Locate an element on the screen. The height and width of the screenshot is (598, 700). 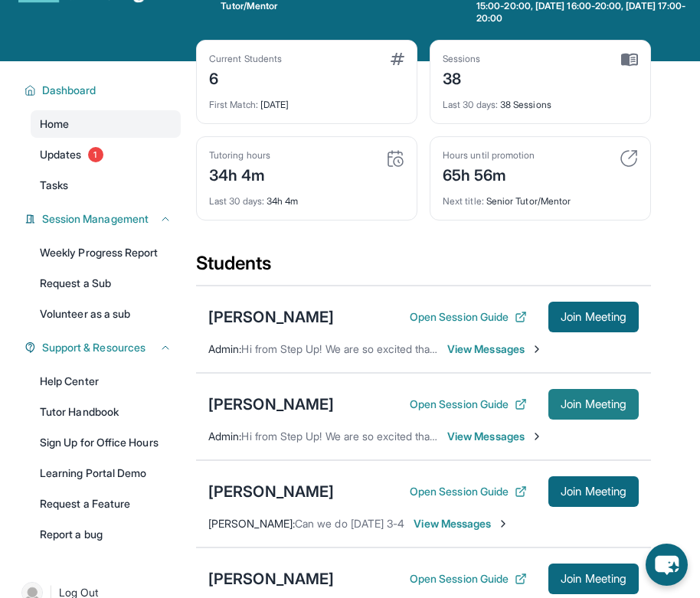
a: Tutor Handbook is located at coordinates (106, 412).